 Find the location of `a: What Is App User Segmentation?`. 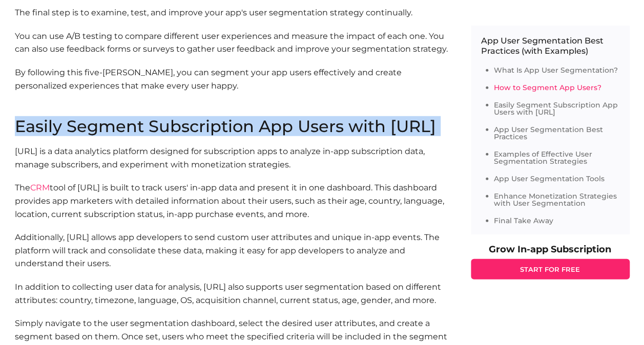

a: What Is App User Segmentation? is located at coordinates (556, 70).